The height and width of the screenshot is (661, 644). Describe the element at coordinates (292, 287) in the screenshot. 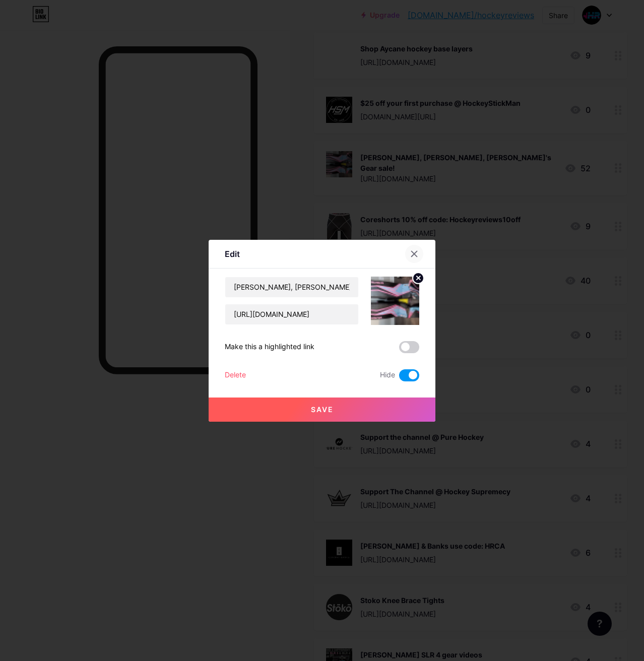

I see `input: Title` at that location.